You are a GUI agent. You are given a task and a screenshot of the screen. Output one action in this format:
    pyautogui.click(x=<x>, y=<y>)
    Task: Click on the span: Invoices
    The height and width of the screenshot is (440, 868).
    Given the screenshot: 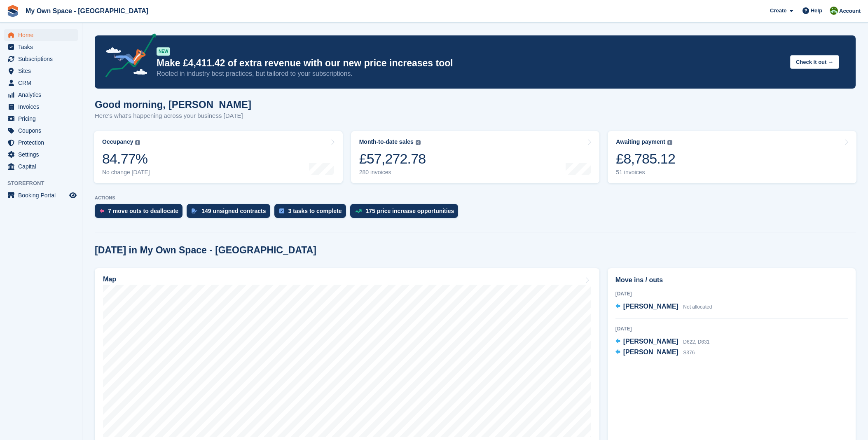 What is the action you would take?
    pyautogui.click(x=43, y=106)
    